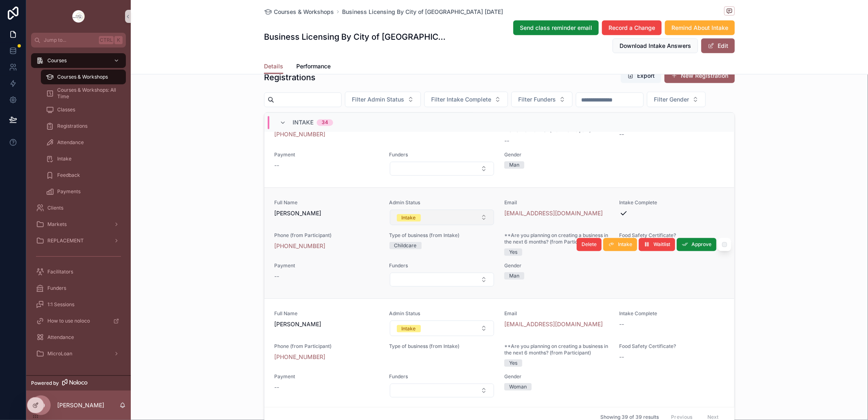 Image resolution: width=868 pixels, height=420 pixels. I want to click on span: Download Intake Answers, so click(656, 46).